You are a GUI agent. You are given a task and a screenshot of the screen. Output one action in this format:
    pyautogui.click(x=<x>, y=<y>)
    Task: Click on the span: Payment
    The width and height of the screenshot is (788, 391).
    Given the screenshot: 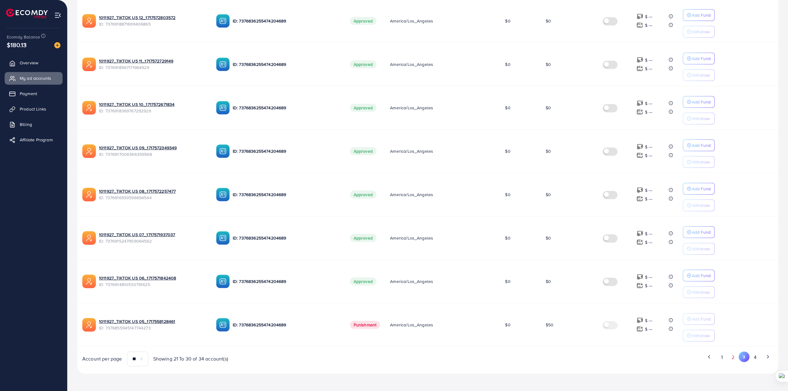 What is the action you would take?
    pyautogui.click(x=28, y=94)
    